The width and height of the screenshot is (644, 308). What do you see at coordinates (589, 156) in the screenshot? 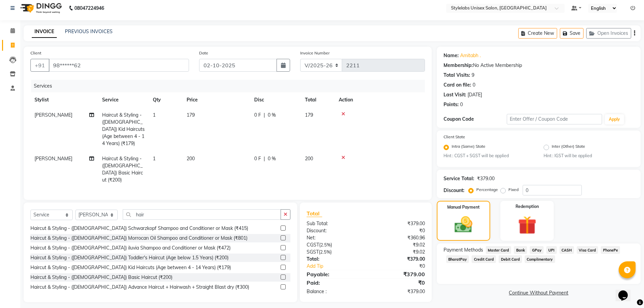
I see `small: Hint : IGST will be applied` at bounding box center [589, 156].